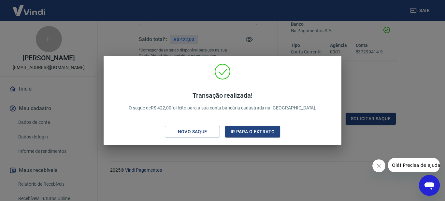 This screenshot has height=201, width=445. Describe the element at coordinates (29, 7) in the screenshot. I see `span: Olá! Precisa de ajuda?` at that location.